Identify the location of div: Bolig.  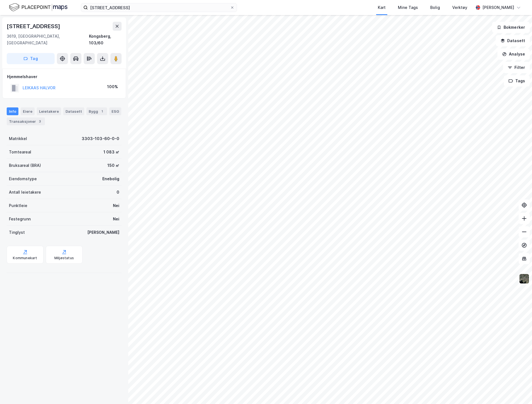
(435, 8).